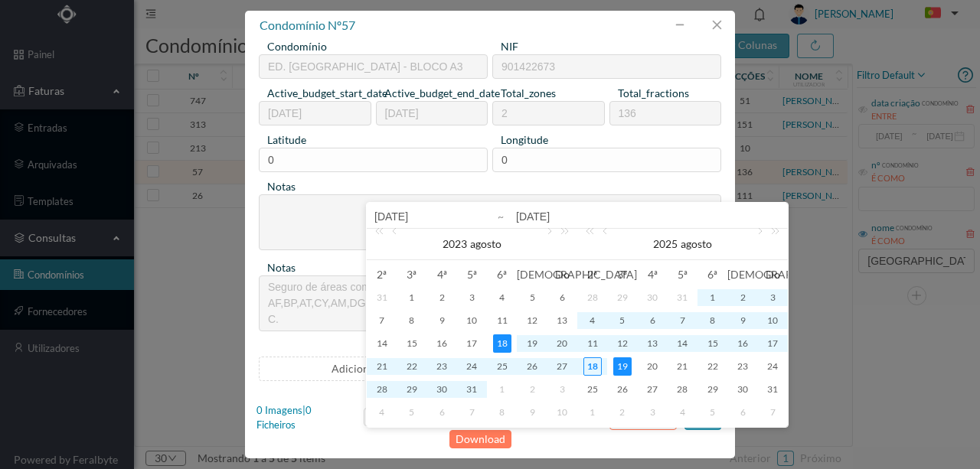 Image resolution: width=980 pixels, height=469 pixels. Describe the element at coordinates (622, 366) in the screenshot. I see `div: 19` at that location.